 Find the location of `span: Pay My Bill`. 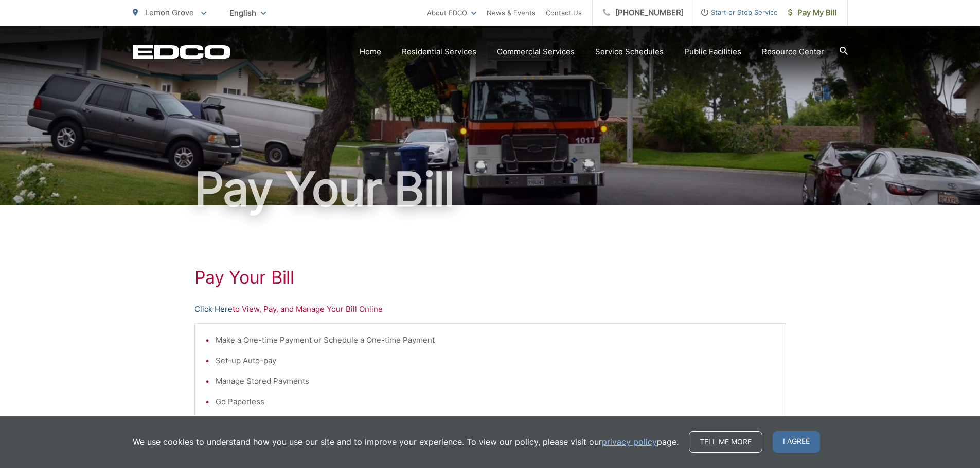

span: Pay My Bill is located at coordinates (812, 13).